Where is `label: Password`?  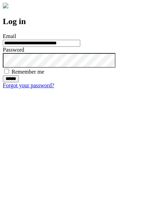 label: Password is located at coordinates (13, 50).